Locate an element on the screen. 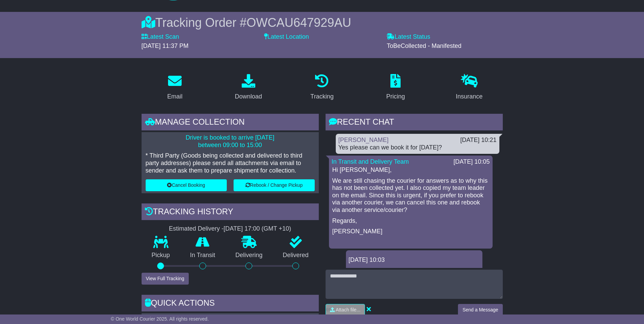  p: Regards, is located at coordinates (411, 221).